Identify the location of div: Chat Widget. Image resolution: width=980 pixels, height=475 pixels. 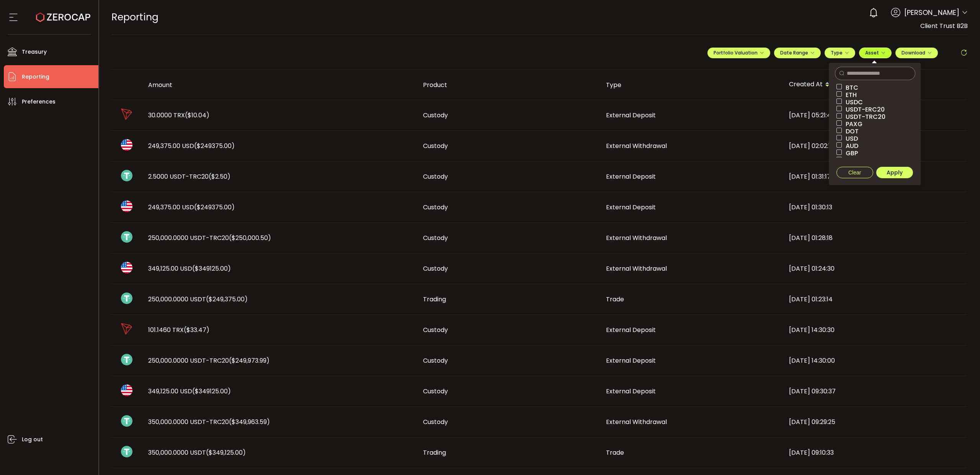
(961, 456).